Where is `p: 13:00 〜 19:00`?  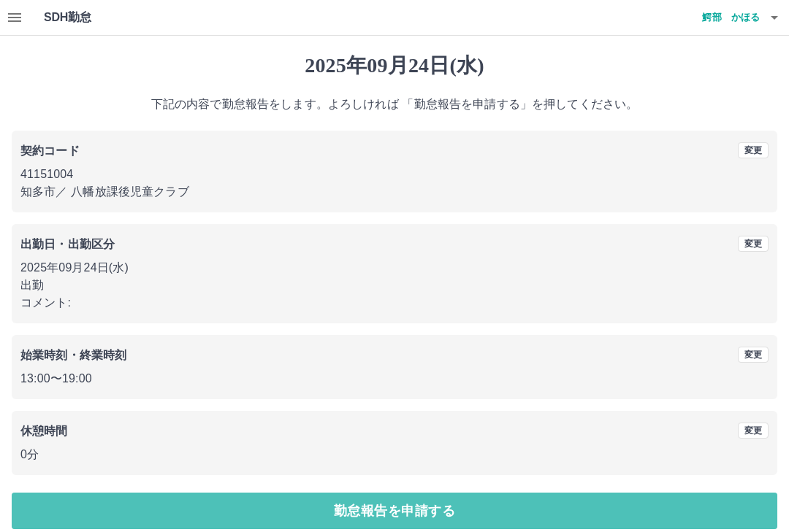
p: 13:00 〜 19:00 is located at coordinates (394, 379).